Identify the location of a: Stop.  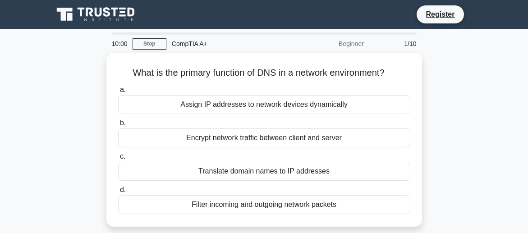
(149, 44).